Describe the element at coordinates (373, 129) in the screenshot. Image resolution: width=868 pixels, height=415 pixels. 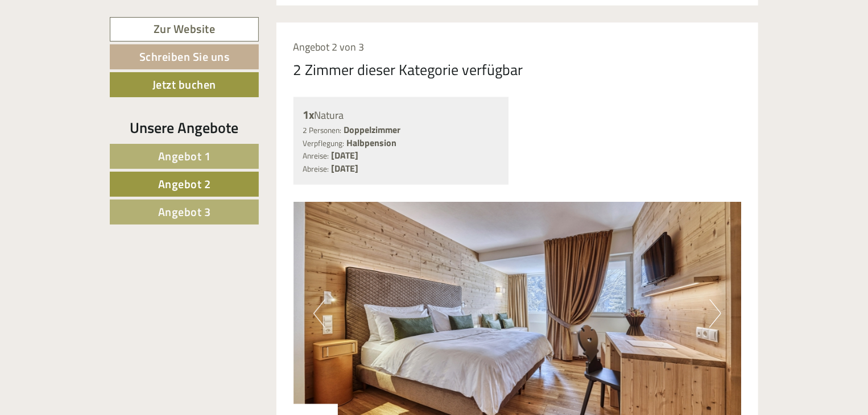
I see `b: Doppelzimmer` at that location.